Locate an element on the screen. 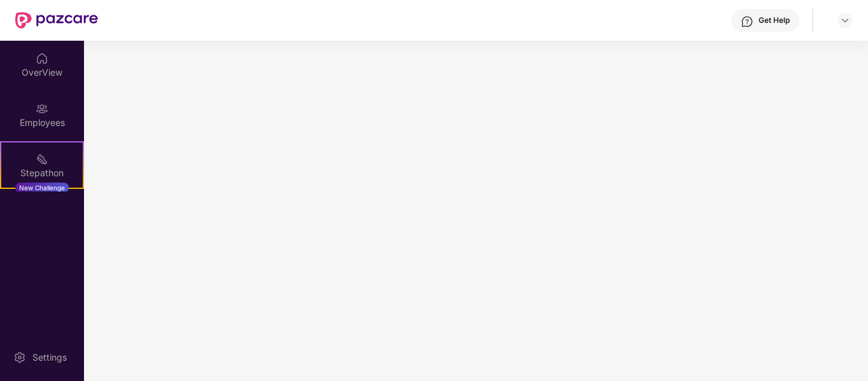 The width and height of the screenshot is (868, 381). img: svg+xml;base64,PHN2ZyBpZD0iSG9tZSIgeG1sbnM9Imh0dHA6Ly93d3cudzMub3JnLzIwMDAvc3ZnIiB3aWR0aD0iMjAiIG... is located at coordinates (42, 58).